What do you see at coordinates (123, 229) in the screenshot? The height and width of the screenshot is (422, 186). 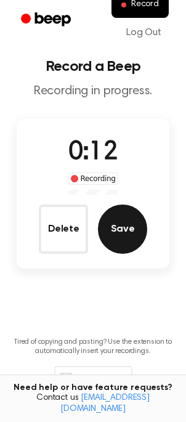 I see `button: Save Audio Record` at bounding box center [123, 229].